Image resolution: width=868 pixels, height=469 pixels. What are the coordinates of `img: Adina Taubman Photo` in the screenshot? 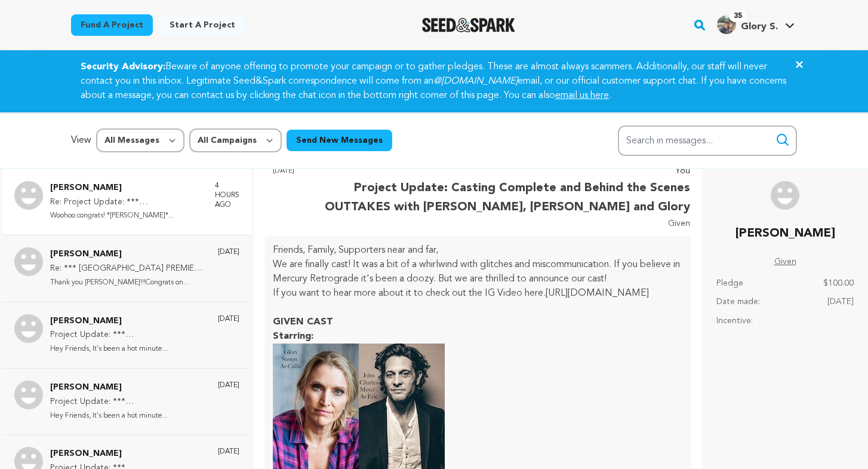 It's located at (28, 262).